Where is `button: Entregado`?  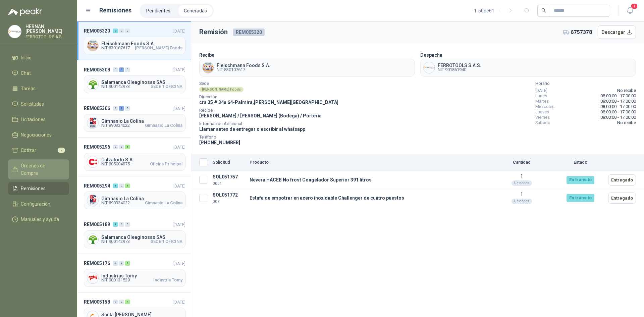
button: Entregado is located at coordinates (621, 180).